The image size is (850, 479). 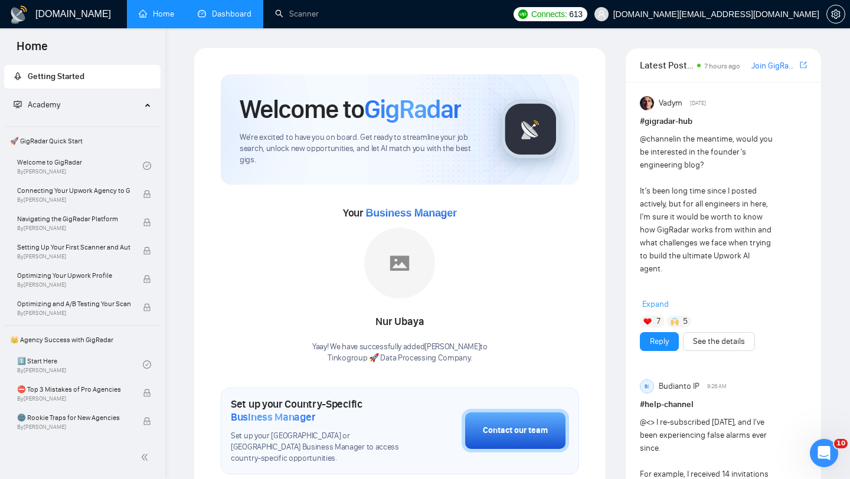 What do you see at coordinates (32, 50) in the screenshot?
I see `span: Home` at bounding box center [32, 50].